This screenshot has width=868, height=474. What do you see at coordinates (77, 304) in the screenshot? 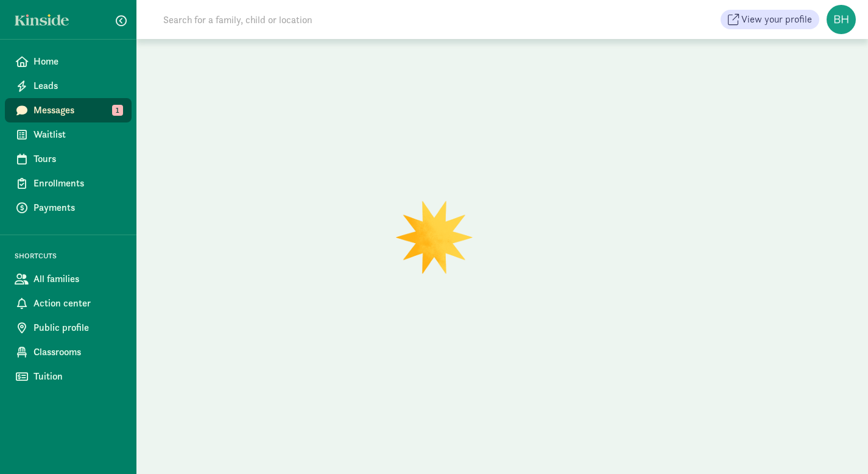
I see `span: Action center` at bounding box center [77, 304].